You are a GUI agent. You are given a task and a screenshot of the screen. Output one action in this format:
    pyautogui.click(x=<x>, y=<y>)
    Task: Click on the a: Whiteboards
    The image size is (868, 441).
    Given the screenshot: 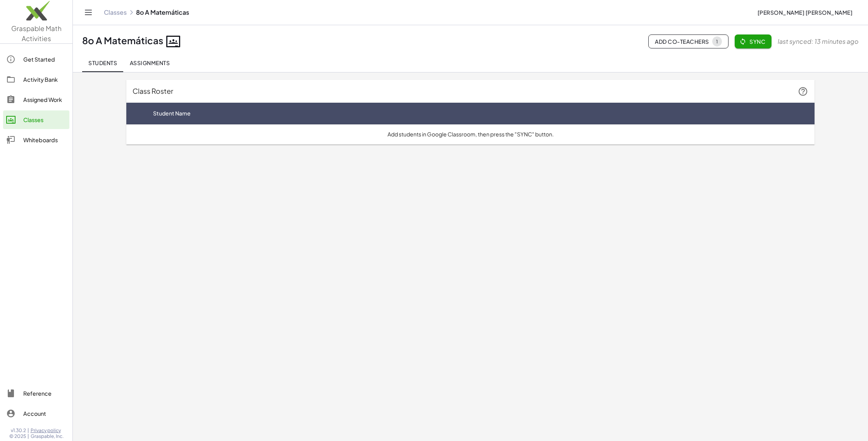 What is the action you would take?
    pyautogui.click(x=36, y=140)
    